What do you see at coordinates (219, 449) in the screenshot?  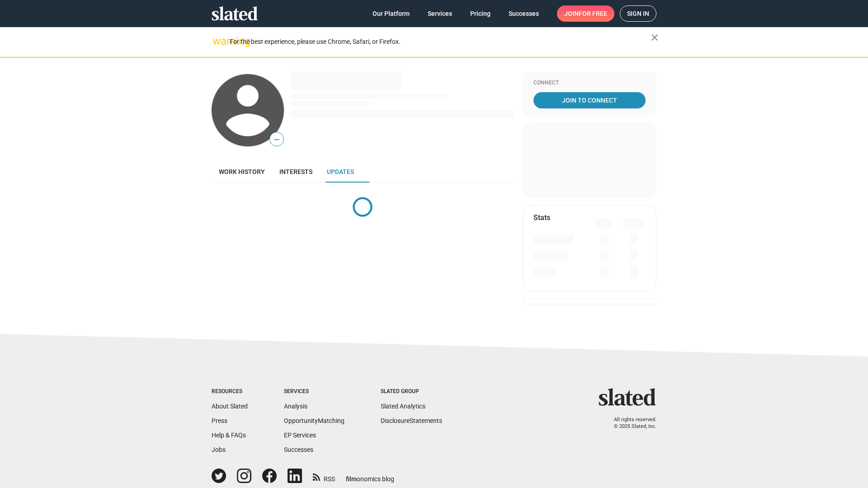 I see `a: Jobs` at bounding box center [219, 449].